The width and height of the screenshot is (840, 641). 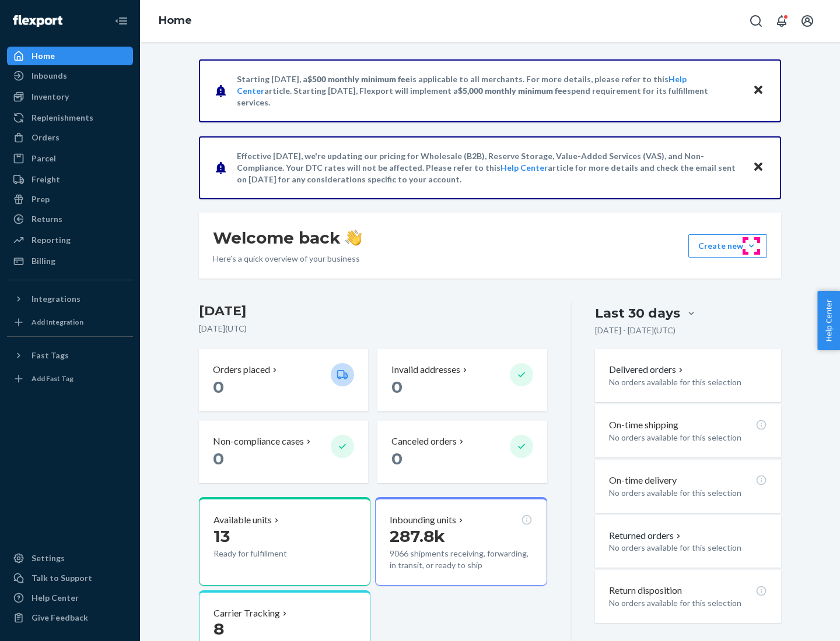 I want to click on button: Integrations, so click(x=70, y=299).